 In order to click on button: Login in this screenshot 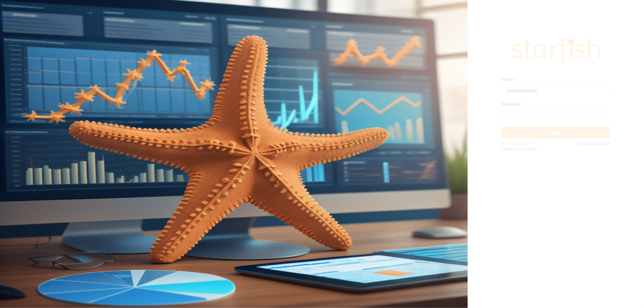, I will do `click(556, 133)`.